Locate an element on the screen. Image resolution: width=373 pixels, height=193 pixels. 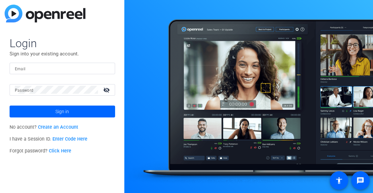
span: I have a Session ID. is located at coordinates (49, 139).